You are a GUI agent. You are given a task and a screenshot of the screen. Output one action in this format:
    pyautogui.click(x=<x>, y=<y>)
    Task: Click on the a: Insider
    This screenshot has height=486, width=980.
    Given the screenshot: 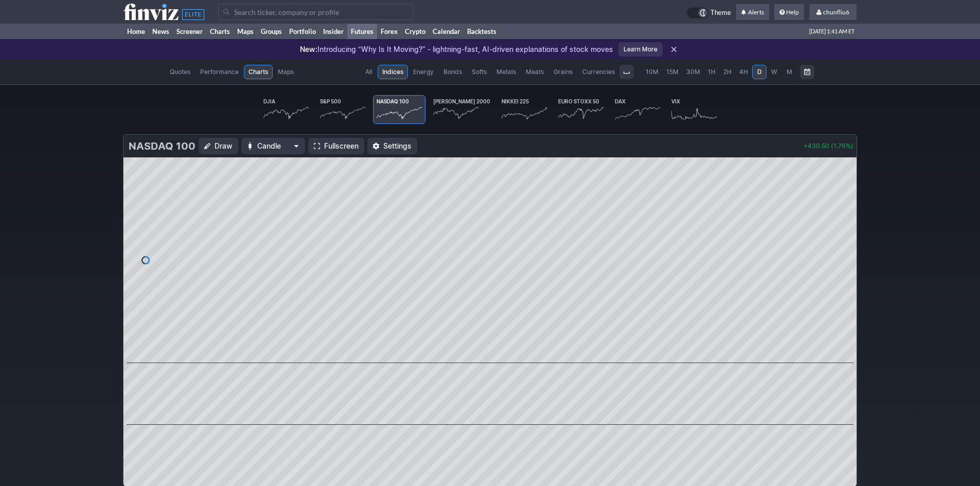 What is the action you would take?
    pyautogui.click(x=334, y=31)
    